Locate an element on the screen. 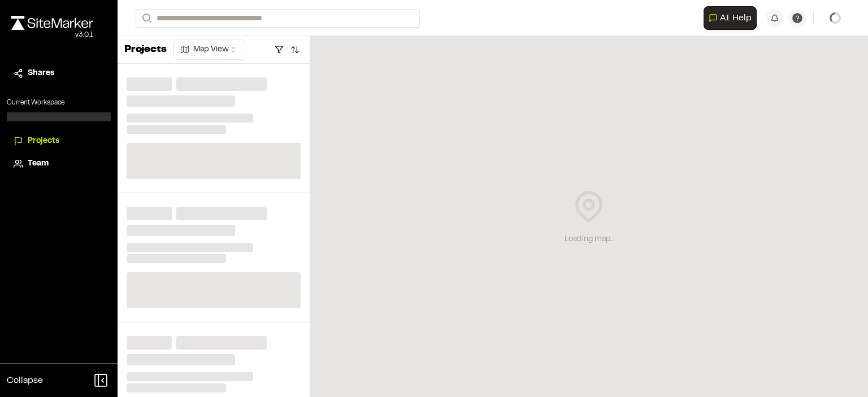  div: Oh geez...please don't... is located at coordinates (52, 35).